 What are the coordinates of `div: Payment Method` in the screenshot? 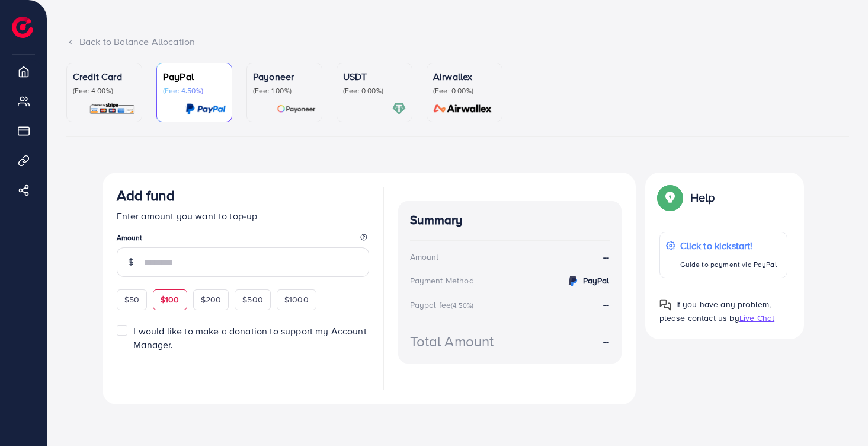 It's located at (442, 280).